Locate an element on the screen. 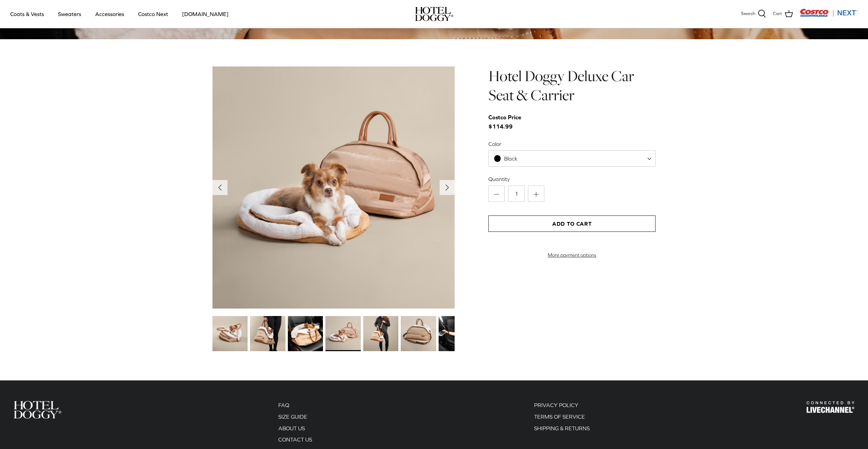  button: Next is located at coordinates (447, 187).